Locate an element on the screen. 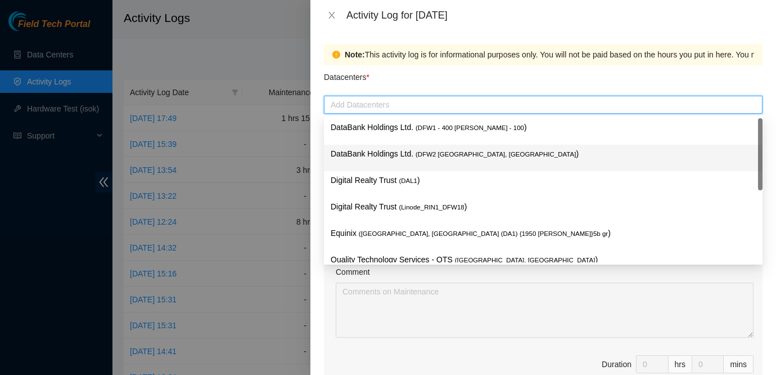 This screenshot has width=776, height=375. label: Comment is located at coordinates (353, 272).